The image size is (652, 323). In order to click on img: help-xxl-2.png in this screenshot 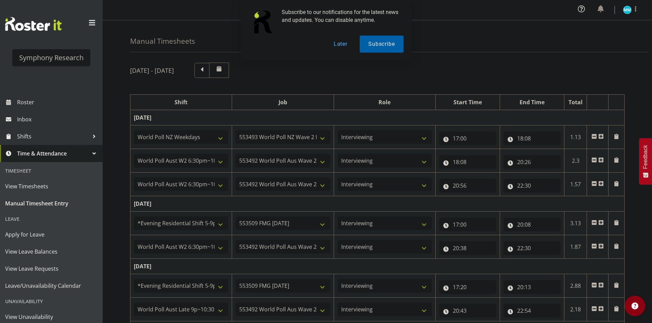, I will do `click(634, 306)`.